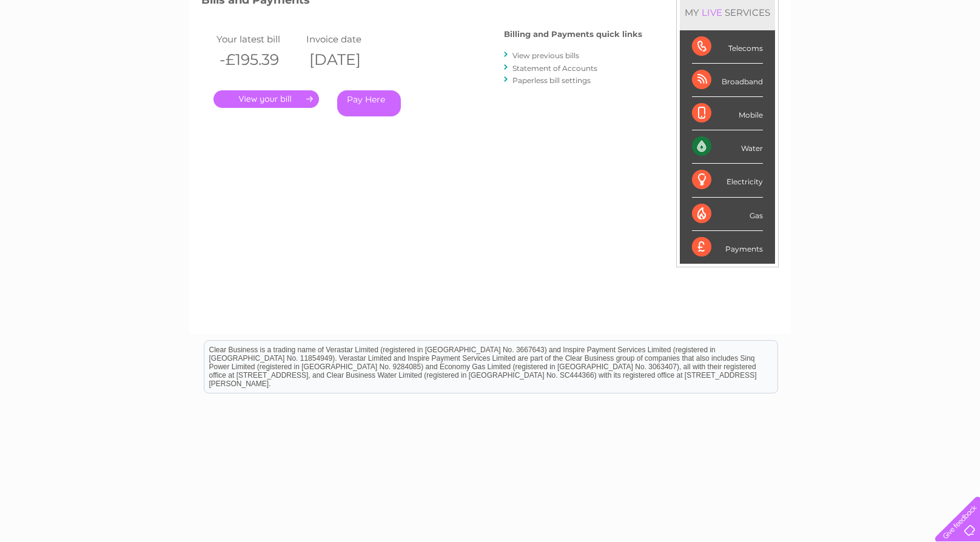 This screenshot has width=980, height=542. Describe the element at coordinates (573, 34) in the screenshot. I see `h4: Billing and Payments quick links` at that location.